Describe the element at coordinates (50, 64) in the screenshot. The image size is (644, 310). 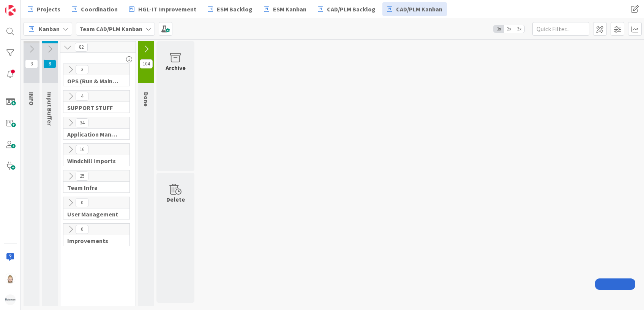
I see `span: 8` at that location.